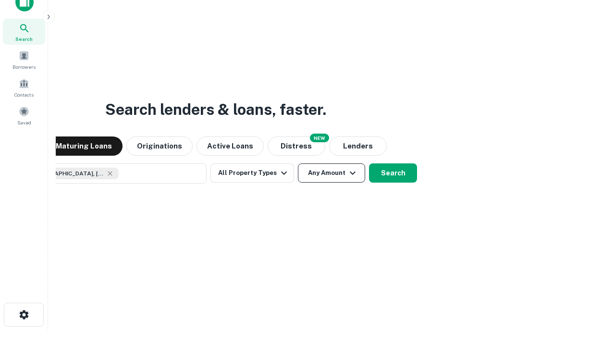 The width and height of the screenshot is (615, 346). I want to click on button: All Property Types, so click(252, 173).